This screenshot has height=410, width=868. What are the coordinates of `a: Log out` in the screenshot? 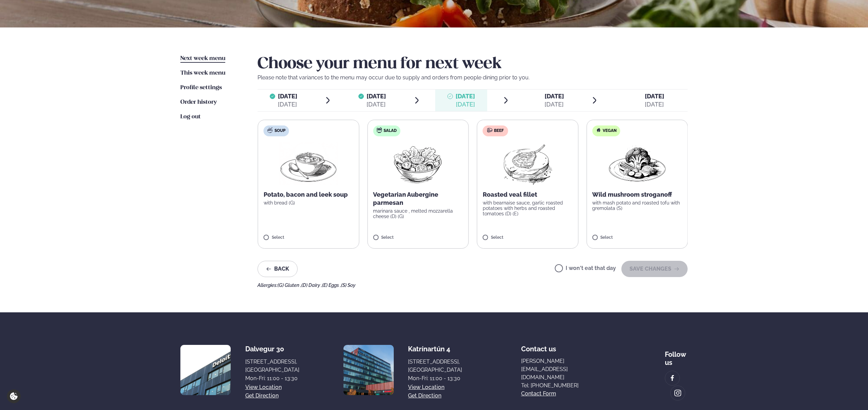 It's located at (190, 117).